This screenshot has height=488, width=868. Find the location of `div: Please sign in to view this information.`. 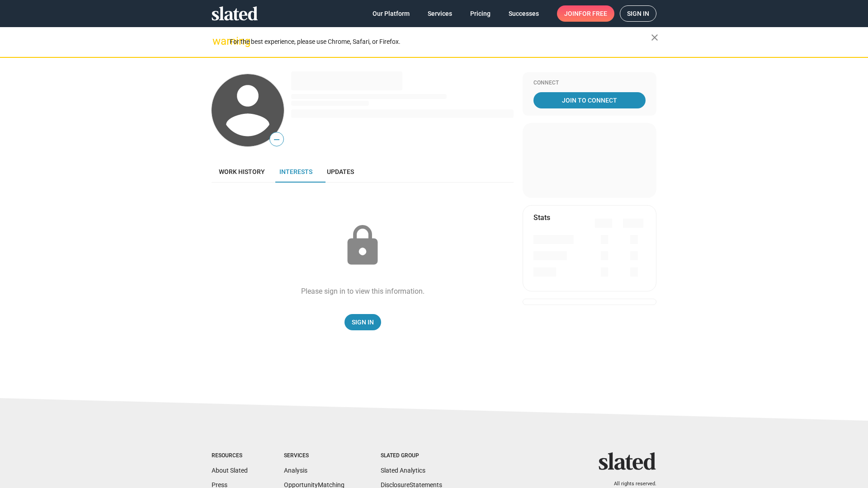

div: Please sign in to view this information. is located at coordinates (363, 291).